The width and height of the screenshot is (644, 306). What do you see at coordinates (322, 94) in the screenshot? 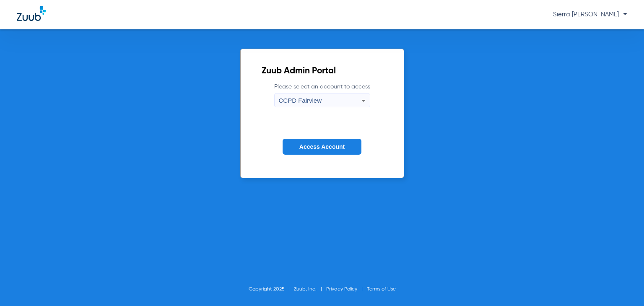
I see `label: Please select an account to access` at bounding box center [322, 94].